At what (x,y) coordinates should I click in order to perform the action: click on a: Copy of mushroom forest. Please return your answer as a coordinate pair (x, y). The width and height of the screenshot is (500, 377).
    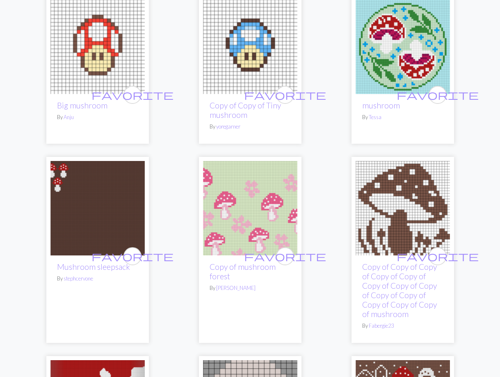
    Looking at the image, I should click on (242, 271).